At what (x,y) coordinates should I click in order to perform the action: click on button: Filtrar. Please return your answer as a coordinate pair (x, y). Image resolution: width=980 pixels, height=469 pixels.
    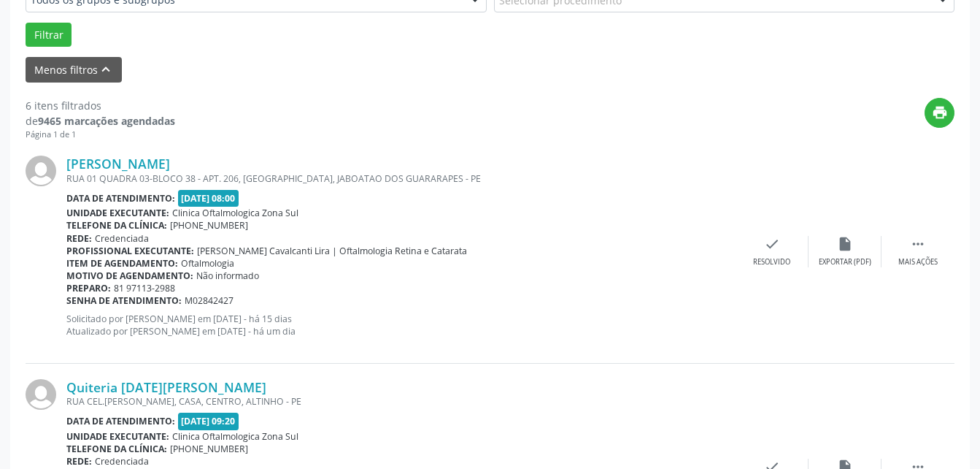
    Looking at the image, I should click on (48, 35).